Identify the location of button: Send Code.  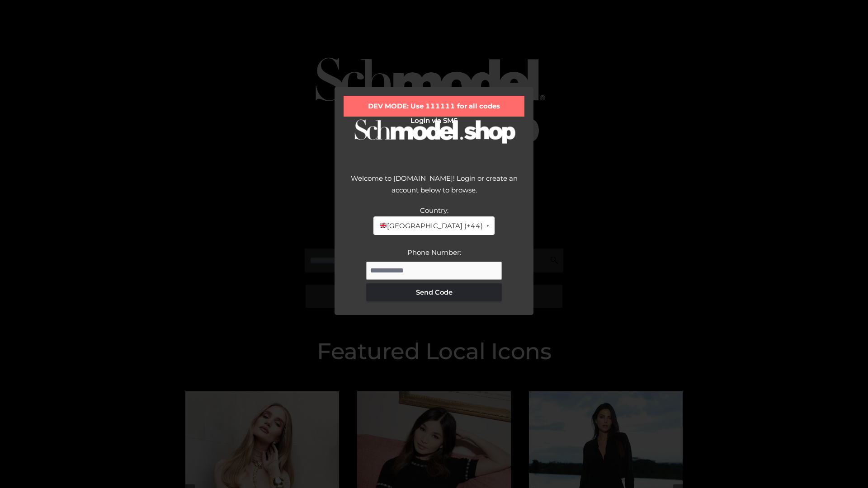
(434, 292).